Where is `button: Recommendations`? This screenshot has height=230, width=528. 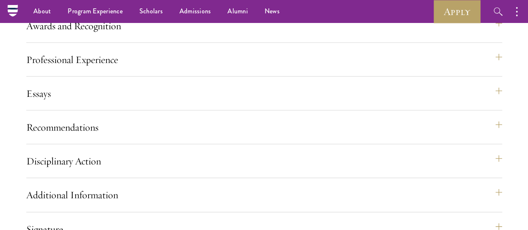 button: Recommendations is located at coordinates (264, 127).